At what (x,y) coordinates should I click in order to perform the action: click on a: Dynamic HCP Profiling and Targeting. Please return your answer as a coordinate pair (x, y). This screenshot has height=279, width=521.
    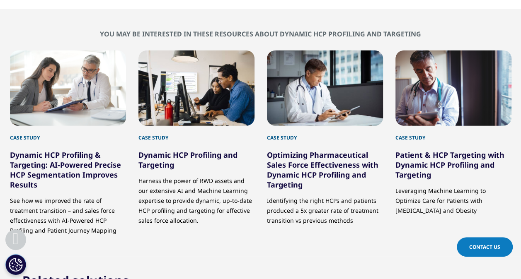
    Looking at the image, I should click on (188, 160).